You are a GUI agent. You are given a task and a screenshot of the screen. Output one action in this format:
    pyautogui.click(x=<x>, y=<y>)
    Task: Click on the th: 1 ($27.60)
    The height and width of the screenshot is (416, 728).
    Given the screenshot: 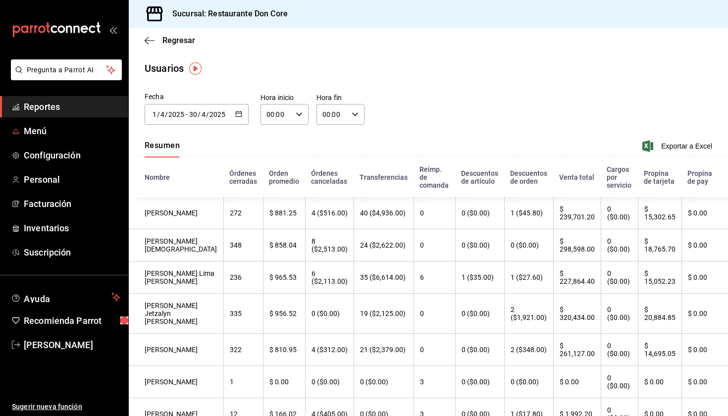 What is the action you would take?
    pyautogui.click(x=528, y=277)
    